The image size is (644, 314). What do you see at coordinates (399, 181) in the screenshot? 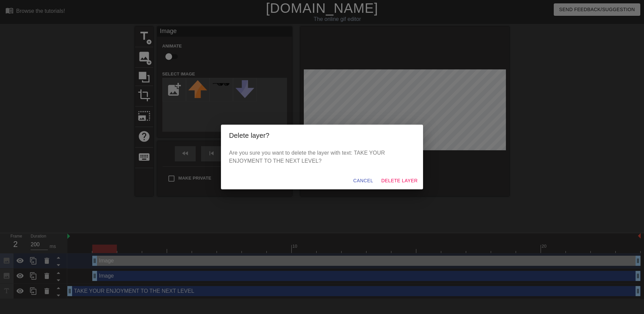
I see `span: Delete Layer` at bounding box center [399, 181].